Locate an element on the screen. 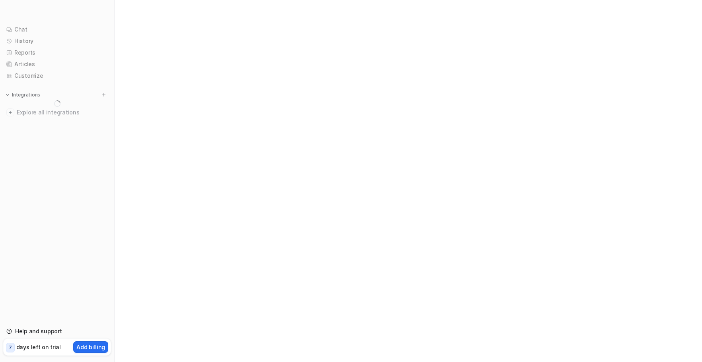 The width and height of the screenshot is (702, 362). img: explore all integrations is located at coordinates (10, 112).